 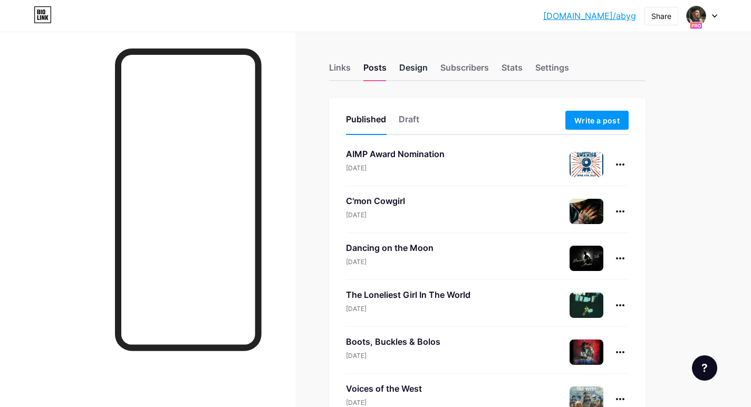 I want to click on img: AIMP Award Nomination, so click(x=587, y=165).